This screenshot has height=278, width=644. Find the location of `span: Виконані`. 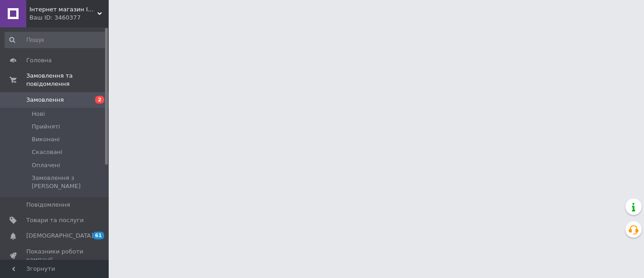

span: Виконані is located at coordinates (46, 139).